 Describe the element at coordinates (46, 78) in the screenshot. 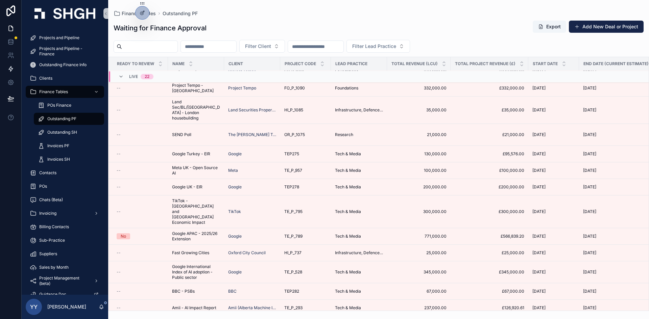

I see `span: Clients` at that location.